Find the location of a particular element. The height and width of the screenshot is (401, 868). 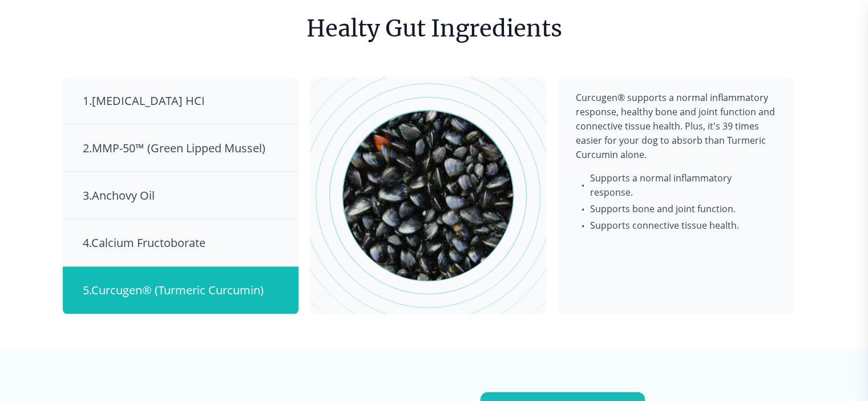

span: Supports a normal inflammatory response. is located at coordinates (682, 186).